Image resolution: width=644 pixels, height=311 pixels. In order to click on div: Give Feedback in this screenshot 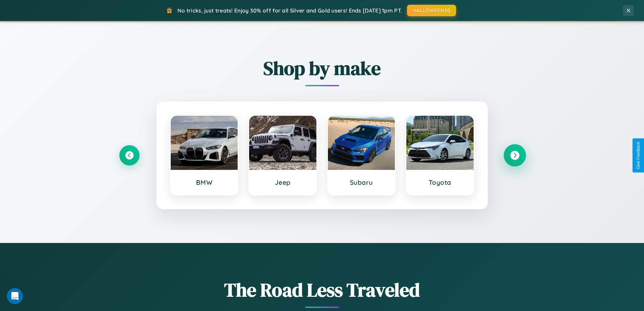, I will do `click(638, 156)`.